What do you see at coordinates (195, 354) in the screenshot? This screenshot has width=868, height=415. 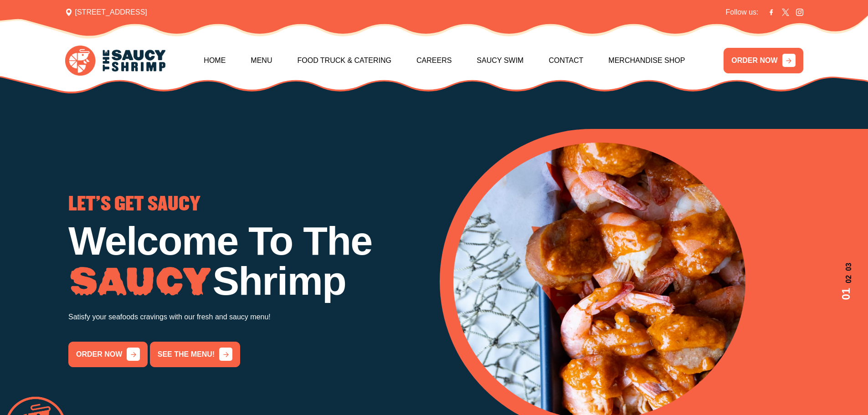 I see `a: See the menu!` at bounding box center [195, 354].